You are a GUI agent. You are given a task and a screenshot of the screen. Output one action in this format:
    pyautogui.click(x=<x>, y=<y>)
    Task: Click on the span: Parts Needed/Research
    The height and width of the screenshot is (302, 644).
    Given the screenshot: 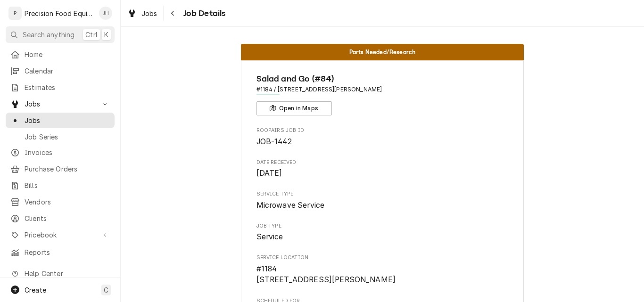 What is the action you would take?
    pyautogui.click(x=382, y=52)
    